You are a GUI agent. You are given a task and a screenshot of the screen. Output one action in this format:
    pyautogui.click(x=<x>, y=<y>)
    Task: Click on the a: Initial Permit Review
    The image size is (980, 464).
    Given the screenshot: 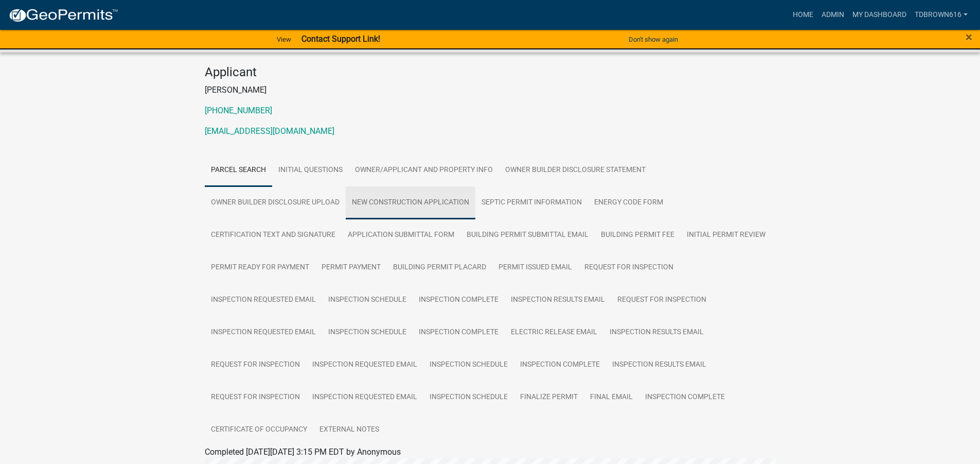 What is the action you would take?
    pyautogui.click(x=727, y=235)
    